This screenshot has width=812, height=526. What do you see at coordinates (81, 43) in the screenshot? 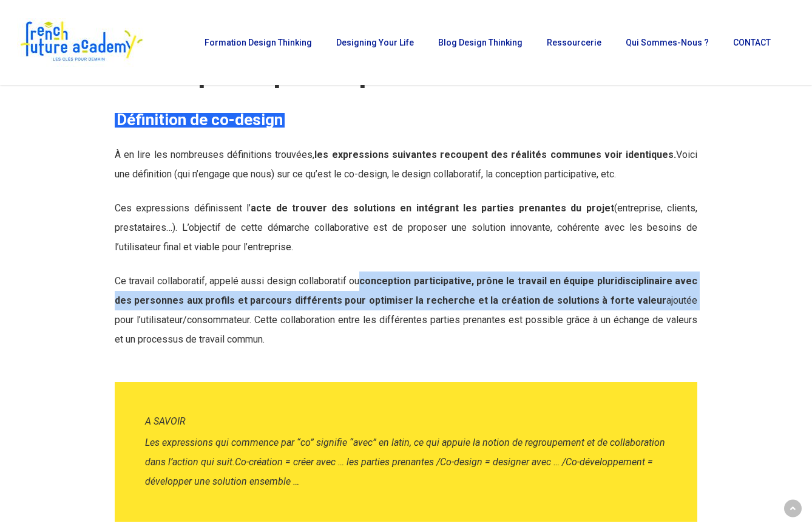
I see `img: French Future Academy` at bounding box center [81, 43].